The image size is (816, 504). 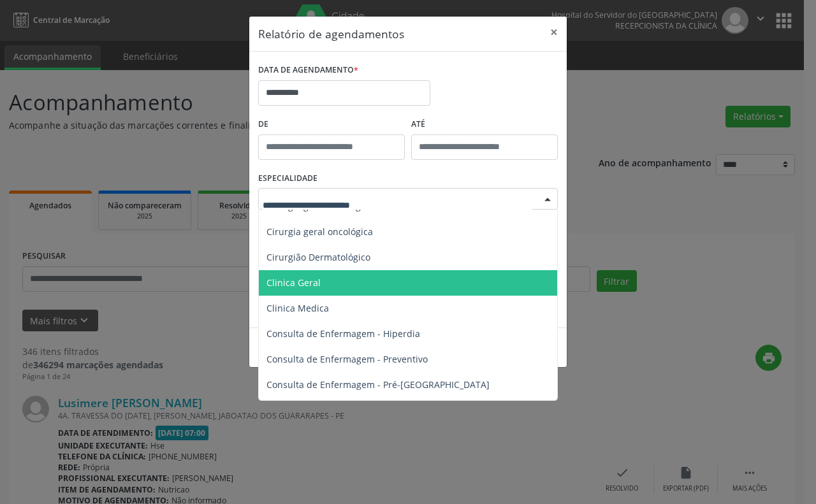 What do you see at coordinates (331, 33) in the screenshot?
I see `h5: Relatório de agendamentos` at bounding box center [331, 33].